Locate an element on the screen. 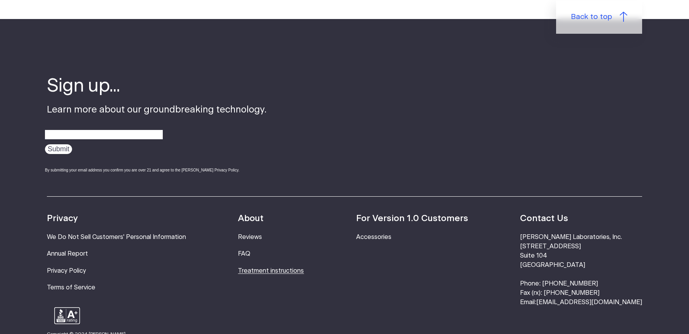 This screenshot has height=334, width=689. strong: Contact Us is located at coordinates (544, 218).